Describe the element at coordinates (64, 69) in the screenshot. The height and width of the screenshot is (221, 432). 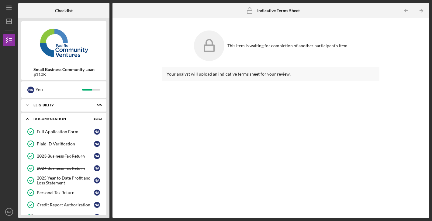
I see `b: Small Business Community Loan` at that location.